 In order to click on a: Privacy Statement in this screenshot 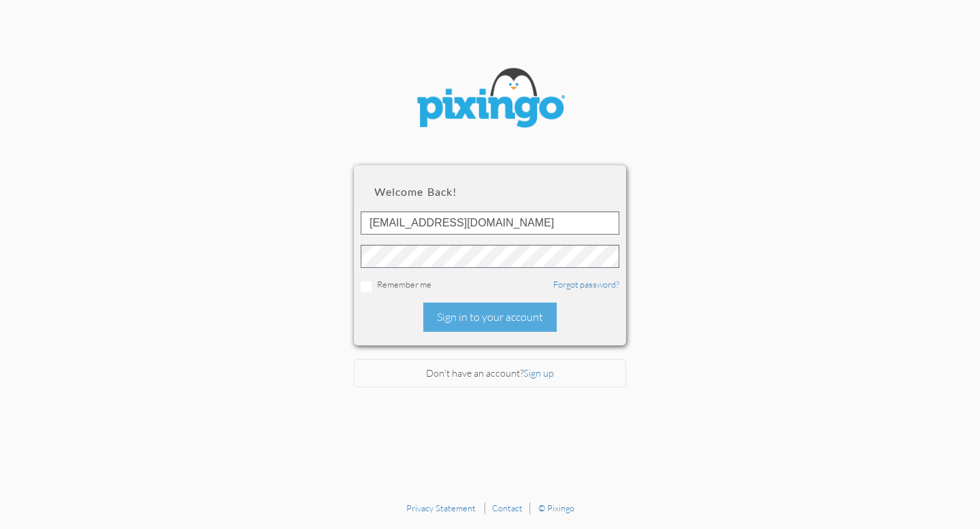, I will do `click(441, 508)`.